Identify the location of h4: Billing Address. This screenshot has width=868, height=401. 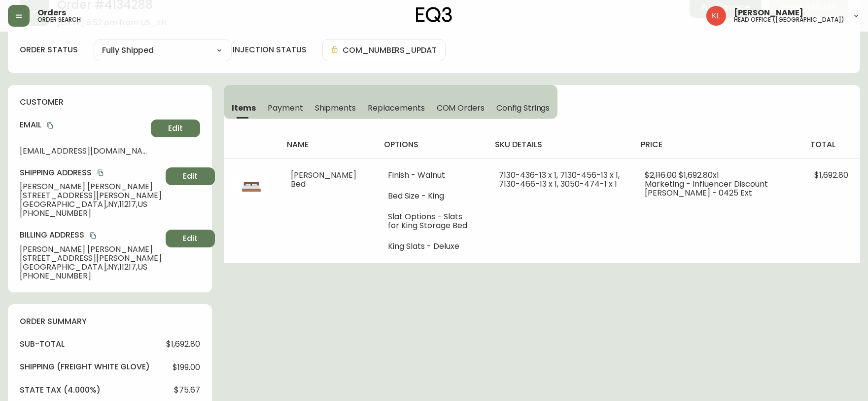
(91, 235).